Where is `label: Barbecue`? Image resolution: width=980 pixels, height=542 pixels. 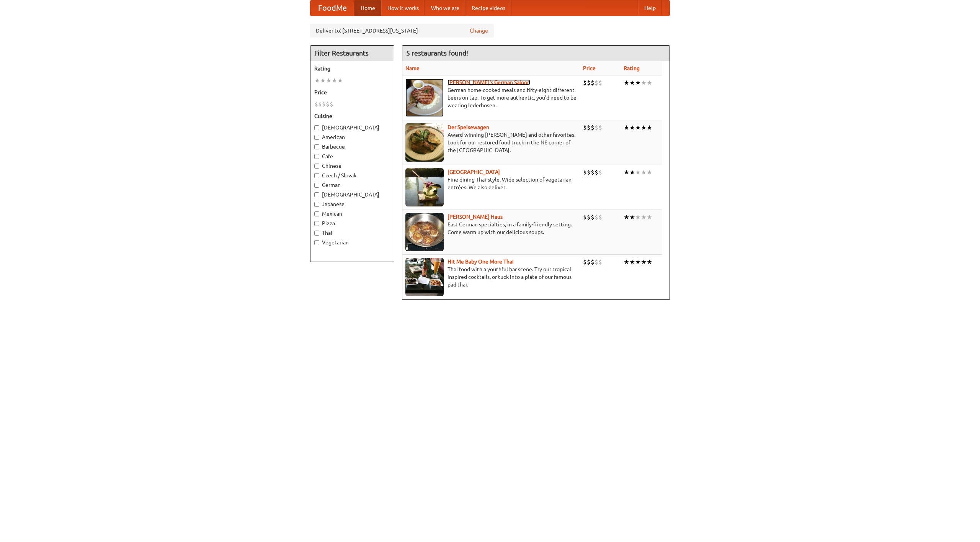 label: Barbecue is located at coordinates (352, 147).